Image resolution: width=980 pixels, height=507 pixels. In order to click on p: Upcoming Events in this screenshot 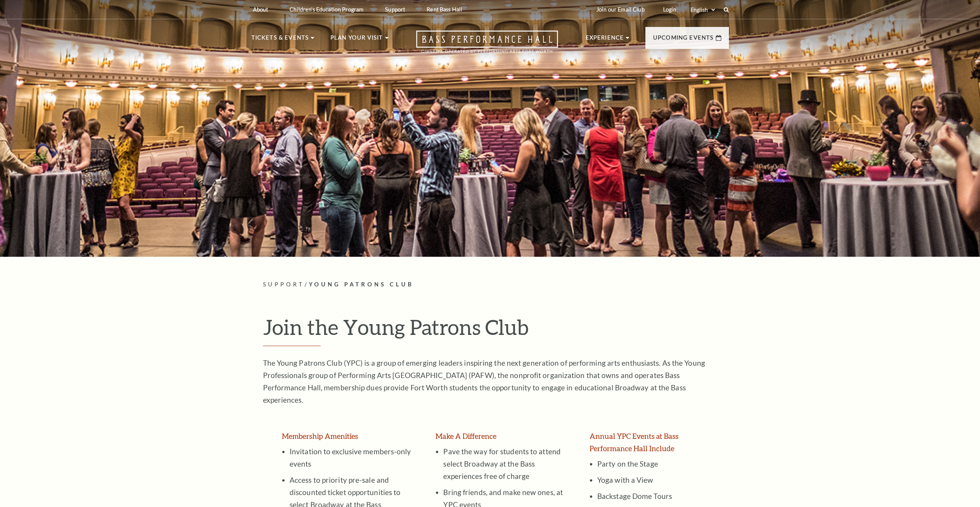, I will do `click(684, 40)`.